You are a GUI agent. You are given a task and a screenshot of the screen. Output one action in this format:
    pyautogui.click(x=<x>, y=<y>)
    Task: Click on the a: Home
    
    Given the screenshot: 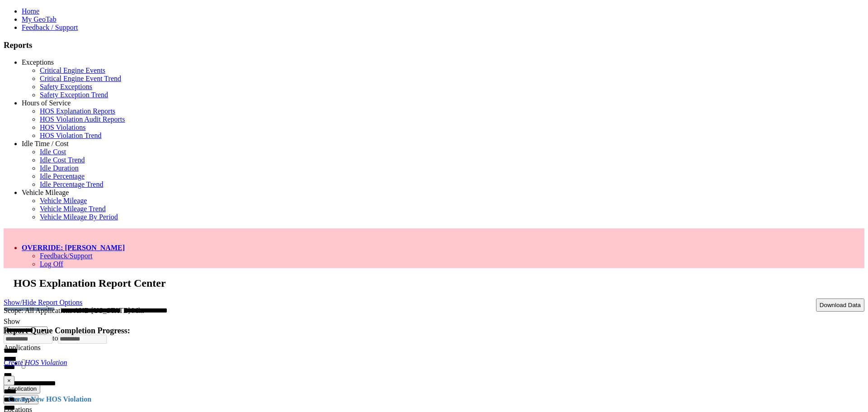 What is the action you would take?
    pyautogui.click(x=30, y=11)
    